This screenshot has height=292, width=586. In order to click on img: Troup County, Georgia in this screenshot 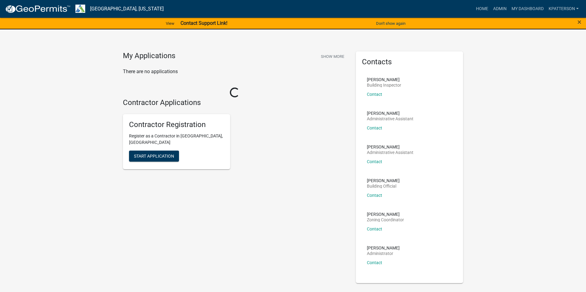, I will do `click(80, 9)`.